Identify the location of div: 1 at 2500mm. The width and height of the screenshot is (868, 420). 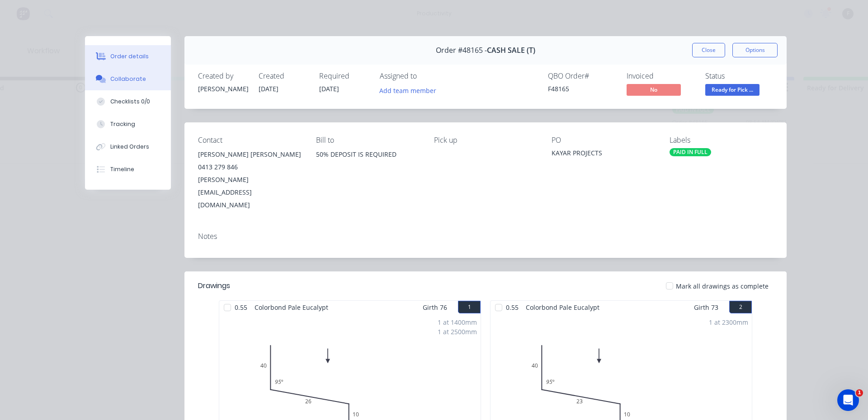
(457, 332).